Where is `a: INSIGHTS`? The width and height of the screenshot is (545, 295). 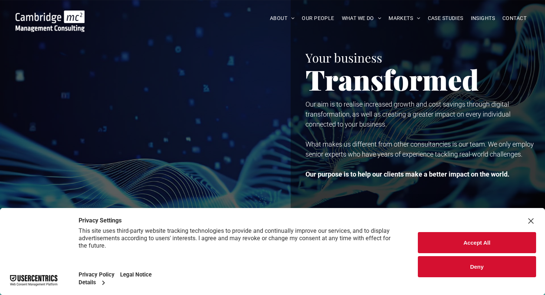 a: INSIGHTS is located at coordinates (483, 18).